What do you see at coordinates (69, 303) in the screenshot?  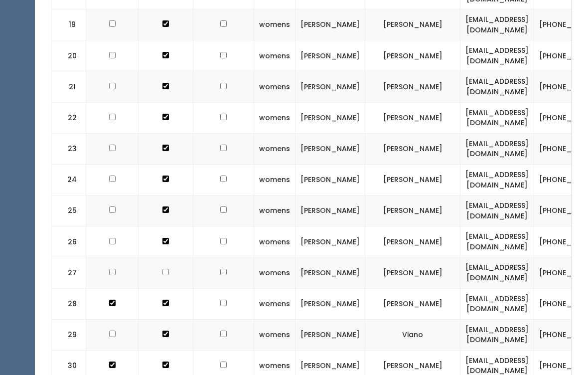 I see `td: 28` at bounding box center [69, 303].